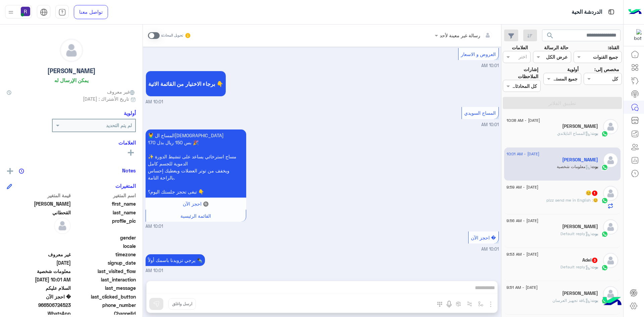 This screenshot has height=317, width=644. I want to click on span: السلام عليكم, so click(39, 288).